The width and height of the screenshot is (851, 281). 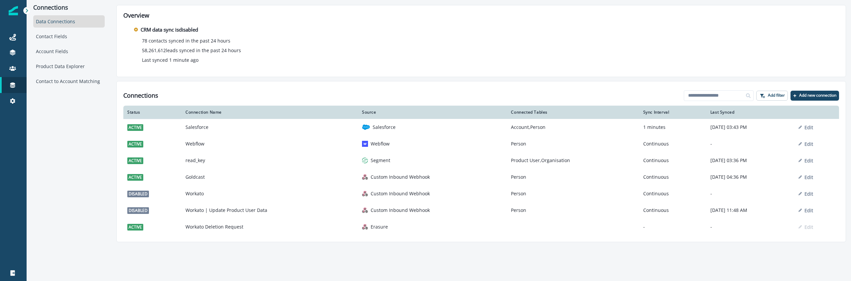 What do you see at coordinates (481, 194) in the screenshot?
I see `a: disabledWorkatogeneric inbound webhookCustom Inbound WebhookPersonContinuous-Edit` at bounding box center [481, 194].